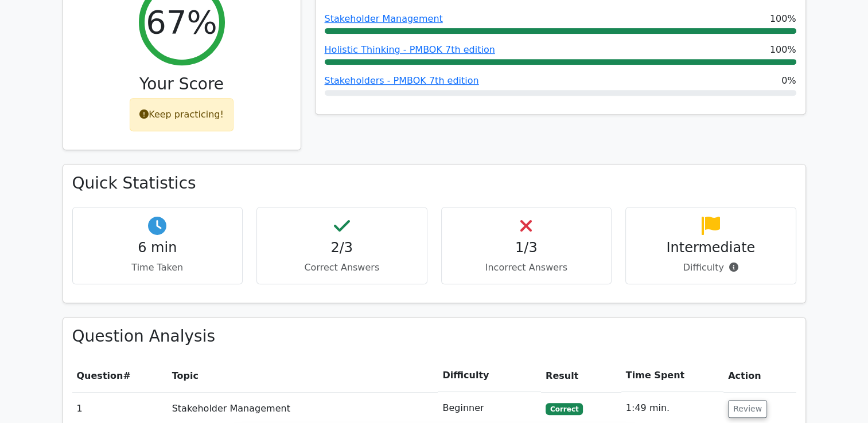  I want to click on p: Correct Answers, so click(342, 268).